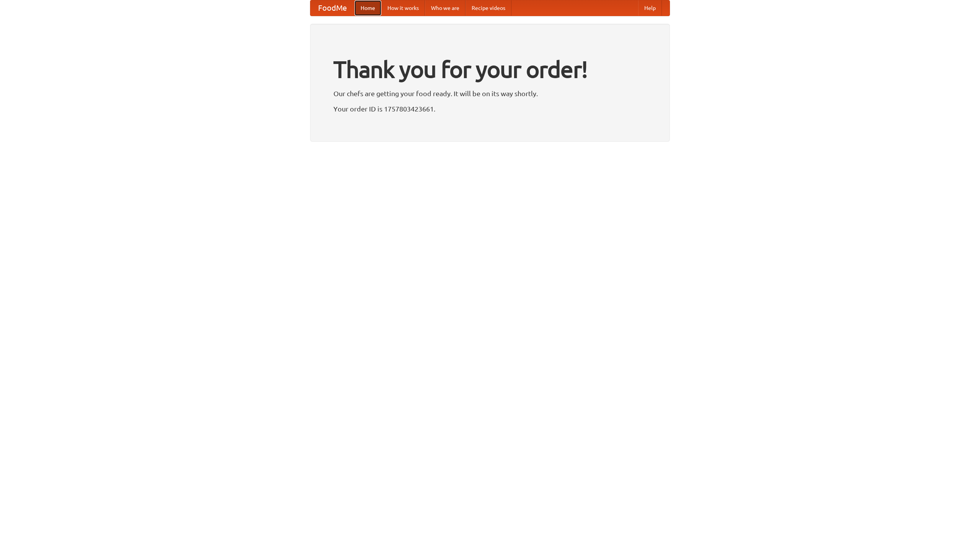  What do you see at coordinates (445, 8) in the screenshot?
I see `a: Who we are` at bounding box center [445, 8].